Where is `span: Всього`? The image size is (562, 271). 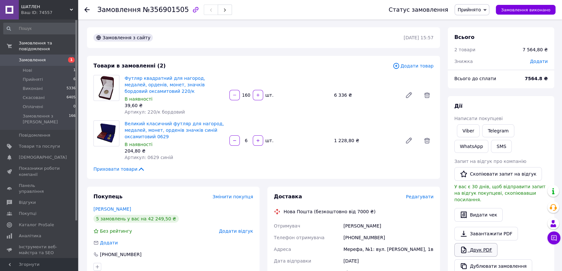
span: Всього is located at coordinates (465, 37).